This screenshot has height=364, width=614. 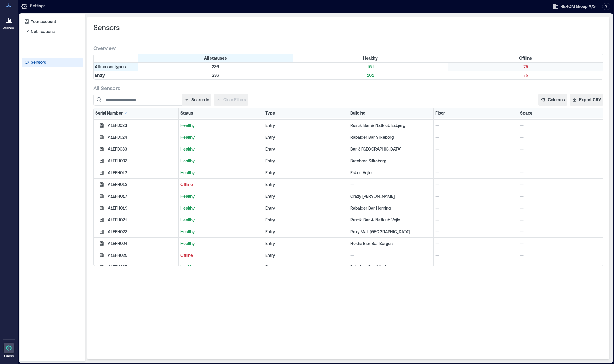 What do you see at coordinates (391, 243) in the screenshot?
I see `p: Heidis Bier Bar Bergen` at bounding box center [391, 243].